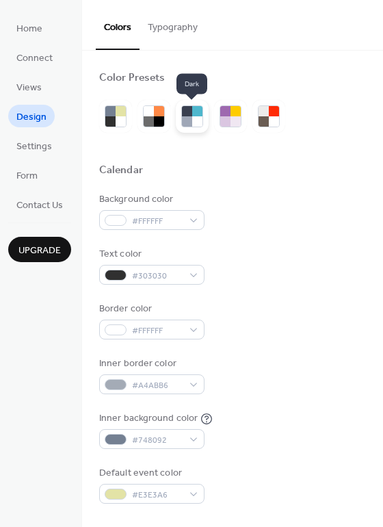 The height and width of the screenshot is (527, 383). Describe the element at coordinates (34, 57) in the screenshot. I see `a: Connect` at that location.